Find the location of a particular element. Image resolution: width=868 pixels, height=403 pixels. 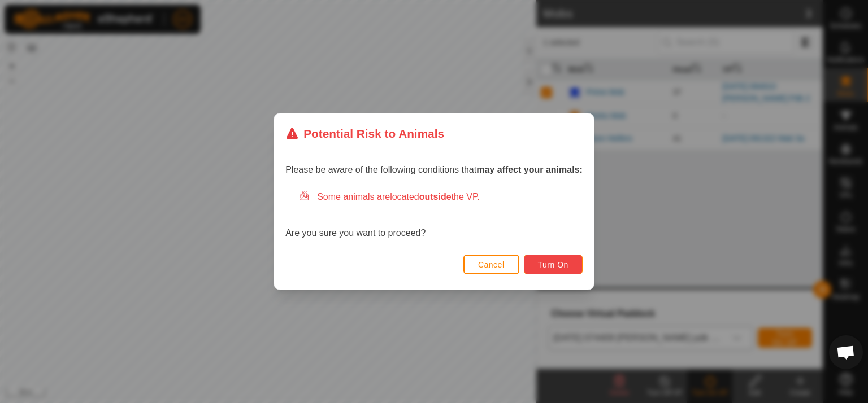

button: Turn On is located at coordinates (553, 264).